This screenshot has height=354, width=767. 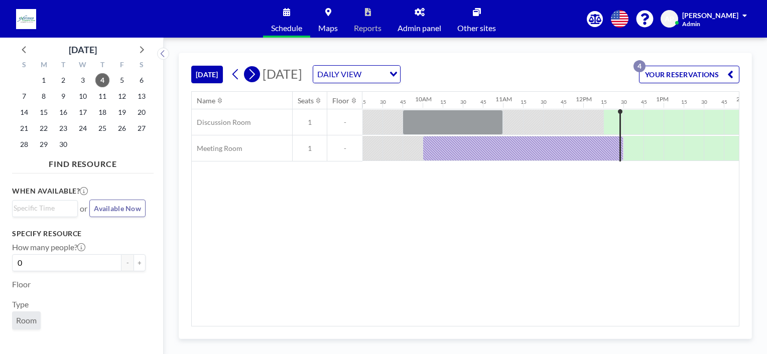 I want to click on span: Admin panel, so click(x=419, y=28).